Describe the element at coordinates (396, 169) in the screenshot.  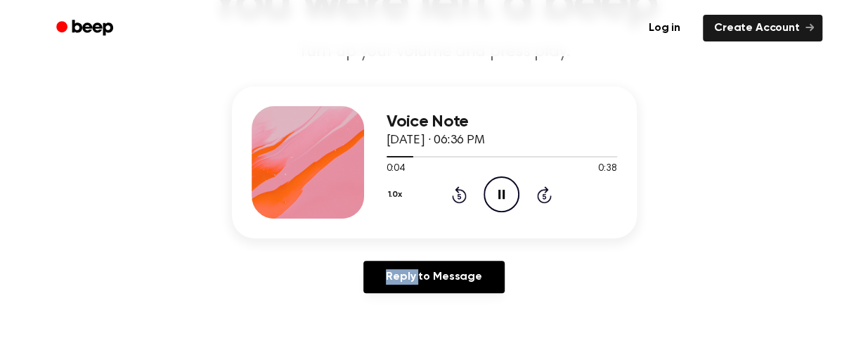
I see `span: 0:04` at that location.